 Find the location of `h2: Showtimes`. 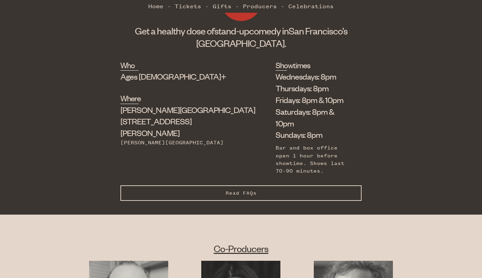

h2: Showtimes is located at coordinates (281, 65).